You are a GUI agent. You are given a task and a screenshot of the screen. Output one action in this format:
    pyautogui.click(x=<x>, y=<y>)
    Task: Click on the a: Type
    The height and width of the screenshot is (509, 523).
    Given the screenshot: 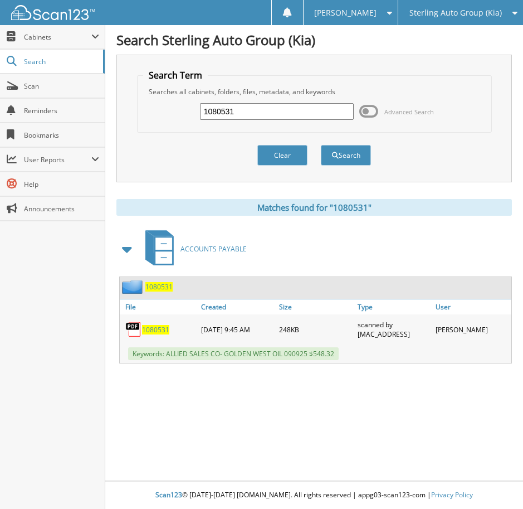 What is the action you would take?
    pyautogui.click(x=394, y=307)
    